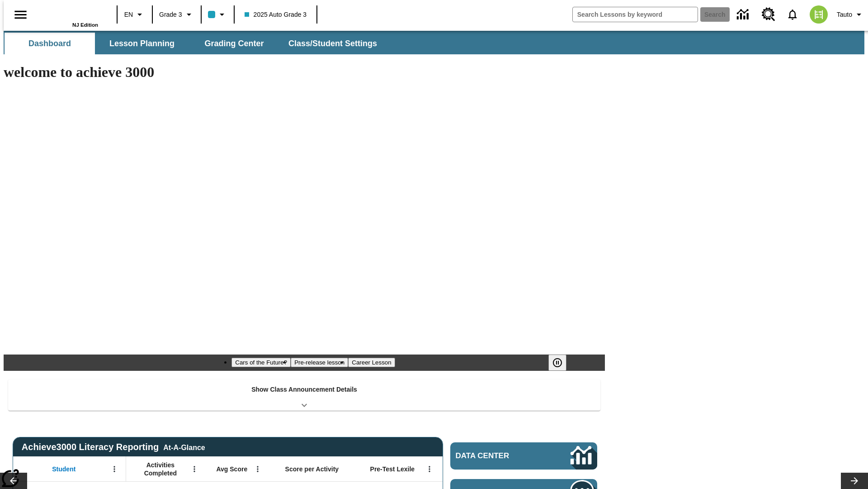  What do you see at coordinates (312, 468) in the screenshot?
I see `span: Score per Activity` at bounding box center [312, 468].